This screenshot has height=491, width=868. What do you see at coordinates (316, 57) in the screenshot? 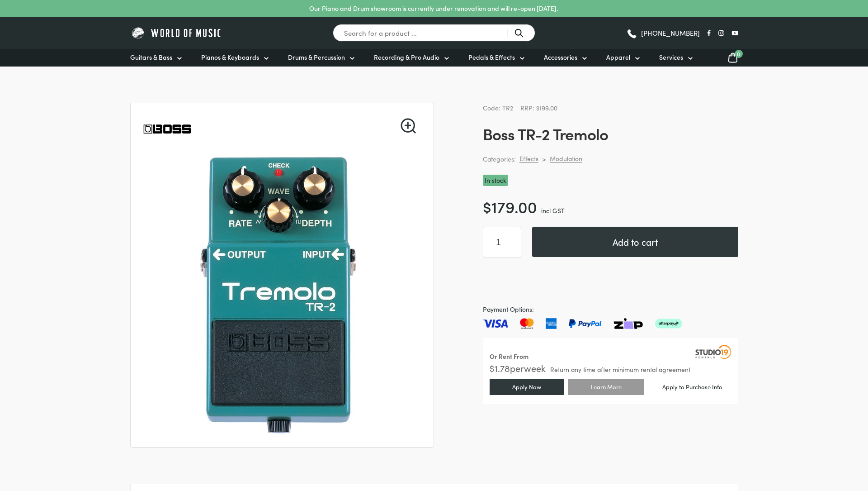
I see `span: Drums & Percussion` at bounding box center [316, 57].